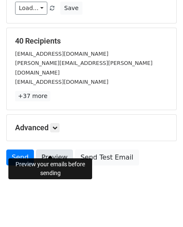  I want to click on h5: 40 Recipients, so click(91, 41).